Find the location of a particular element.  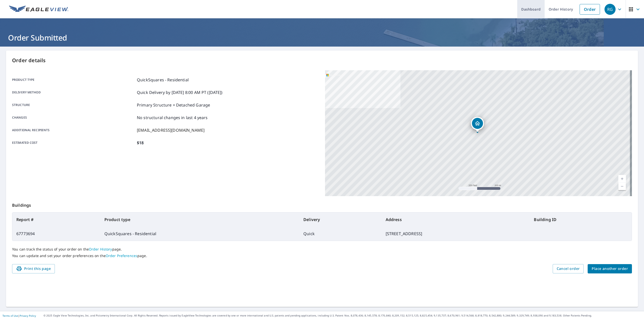

a: Order Preferences is located at coordinates (122, 255).